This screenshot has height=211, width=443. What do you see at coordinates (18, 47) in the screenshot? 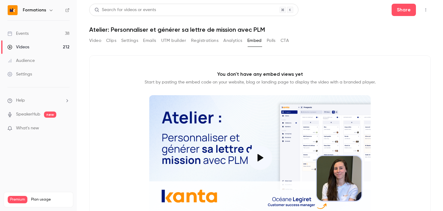
I see `div: Videos` at bounding box center [18, 47].